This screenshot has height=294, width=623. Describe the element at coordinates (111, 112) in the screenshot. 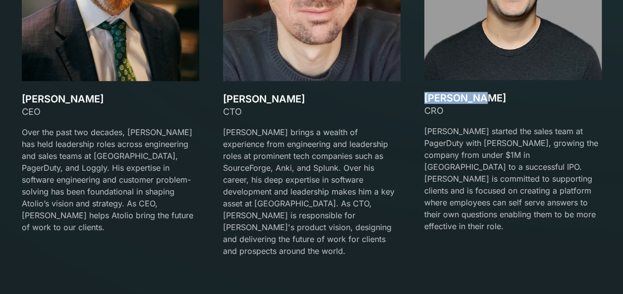

I see `div: CEO` at that location.